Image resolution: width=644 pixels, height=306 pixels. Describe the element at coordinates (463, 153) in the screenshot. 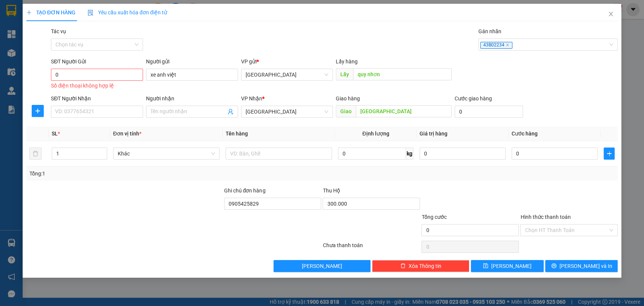

I see `input: 0` at that location.